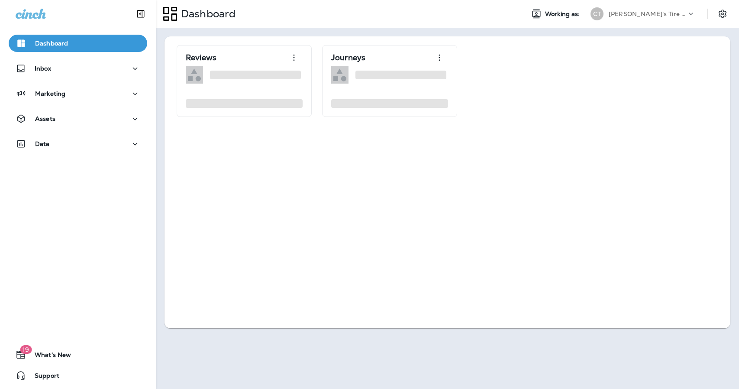 Image resolution: width=739 pixels, height=389 pixels. Describe the element at coordinates (26, 350) in the screenshot. I see `span: 19` at that location.